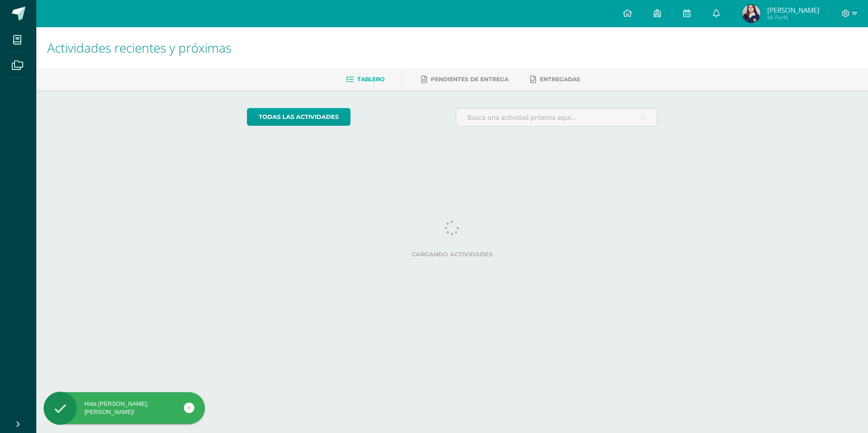 The width and height of the screenshot is (868, 433). I want to click on span: Tablero, so click(371, 79).